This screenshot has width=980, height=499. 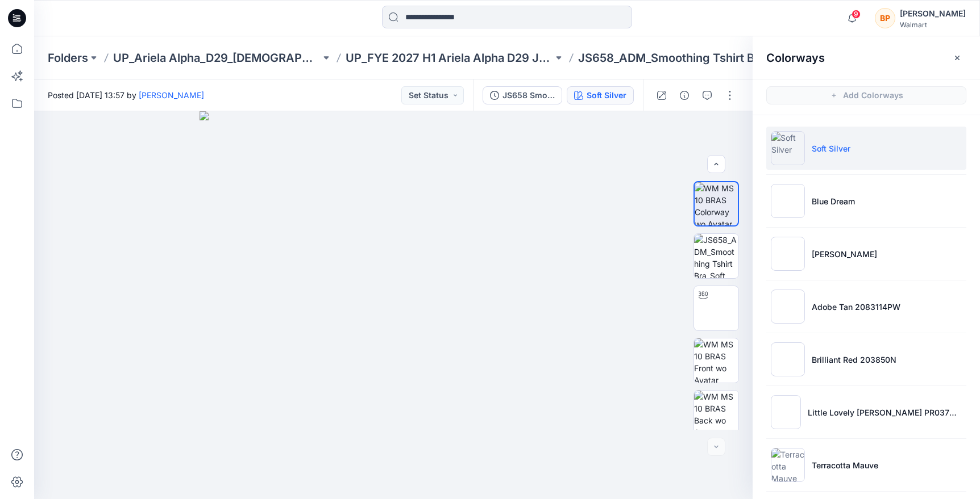 I want to click on img: WM MS 10 BRAS Colorway wo Avatar, so click(x=716, y=204).